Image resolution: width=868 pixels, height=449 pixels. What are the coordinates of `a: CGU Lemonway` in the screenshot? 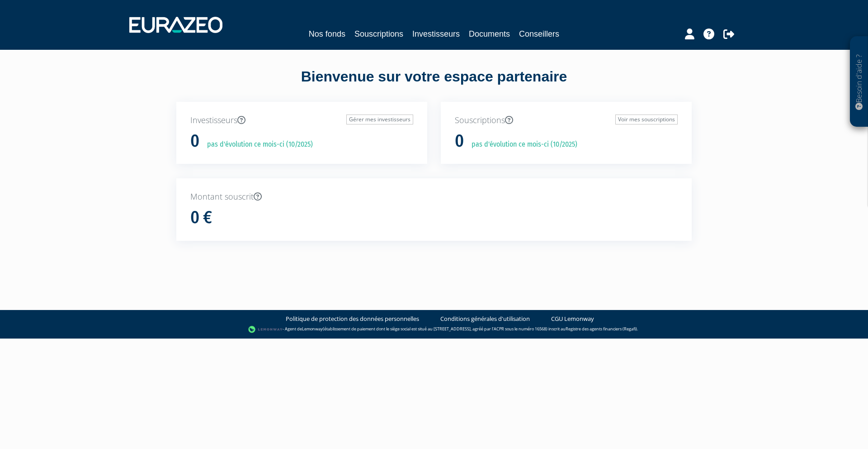 It's located at (573, 319).